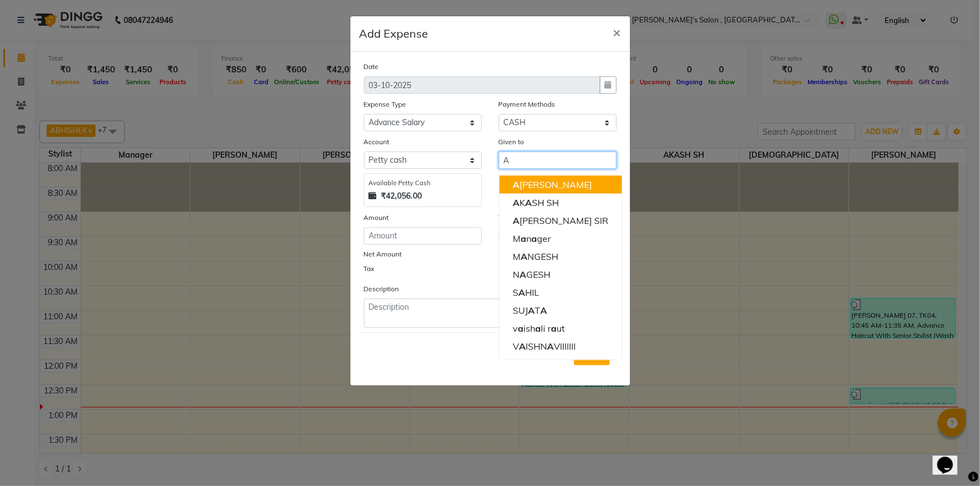 The image size is (980, 486). What do you see at coordinates (529, 310) in the screenshot?
I see `ngb-highlight: SUJ T` at bounding box center [529, 310].